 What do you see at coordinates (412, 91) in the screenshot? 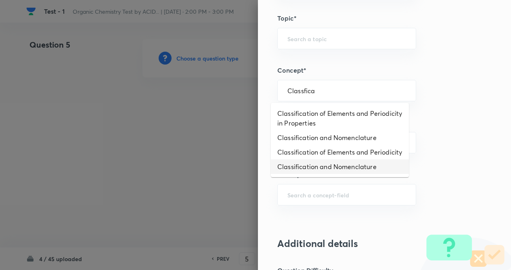
I see `button: Close` at bounding box center [412, 91].